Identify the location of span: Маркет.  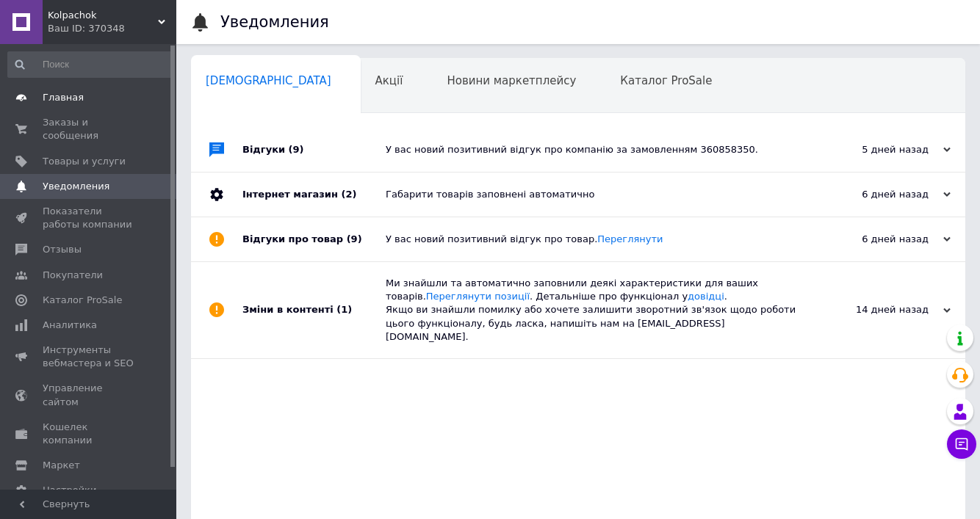
(61, 465).